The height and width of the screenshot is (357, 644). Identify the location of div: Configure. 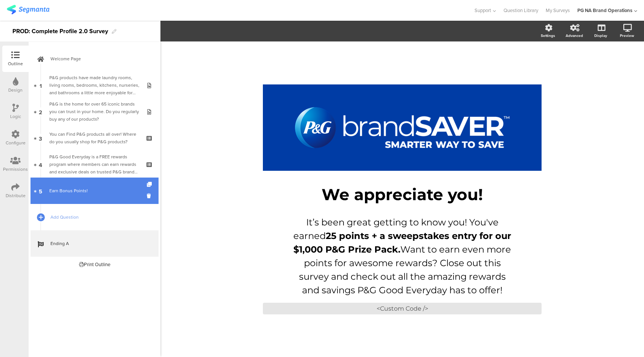
(15, 143).